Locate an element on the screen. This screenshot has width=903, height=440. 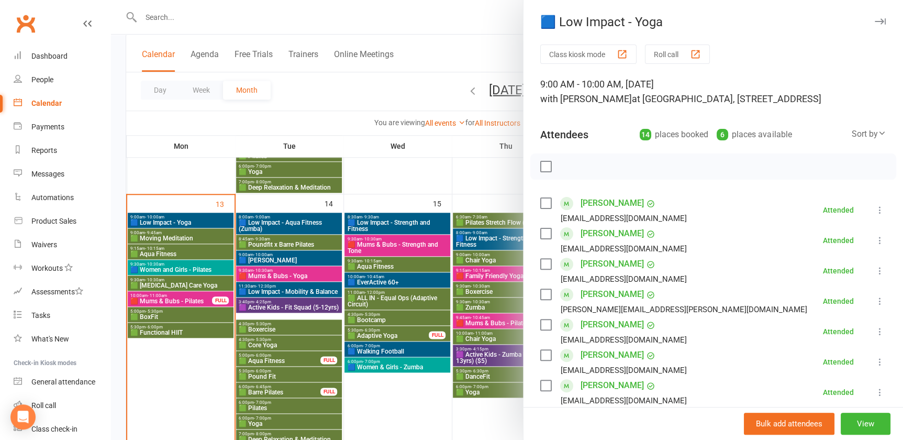
button: Roll call is located at coordinates (678, 54).